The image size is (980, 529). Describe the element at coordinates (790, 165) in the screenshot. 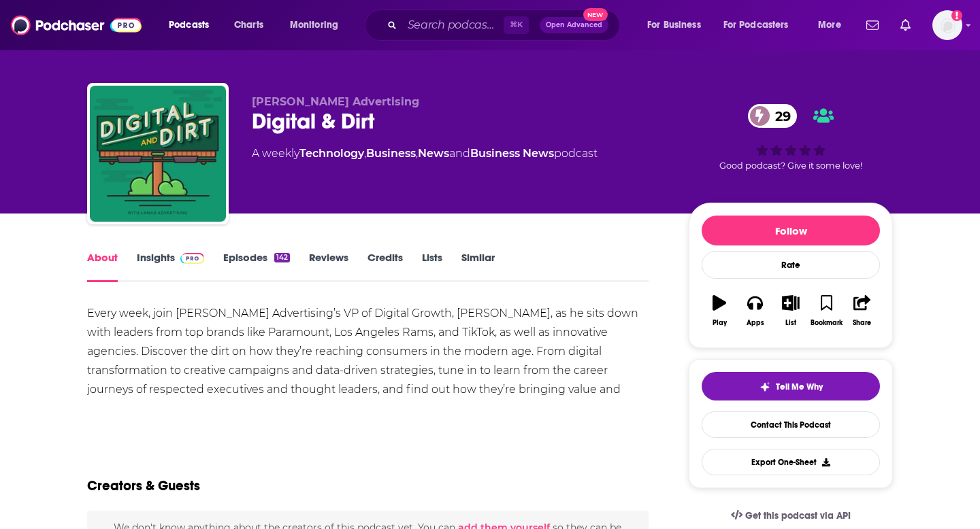

I see `span: Good podcast? Give it some love!` at that location.